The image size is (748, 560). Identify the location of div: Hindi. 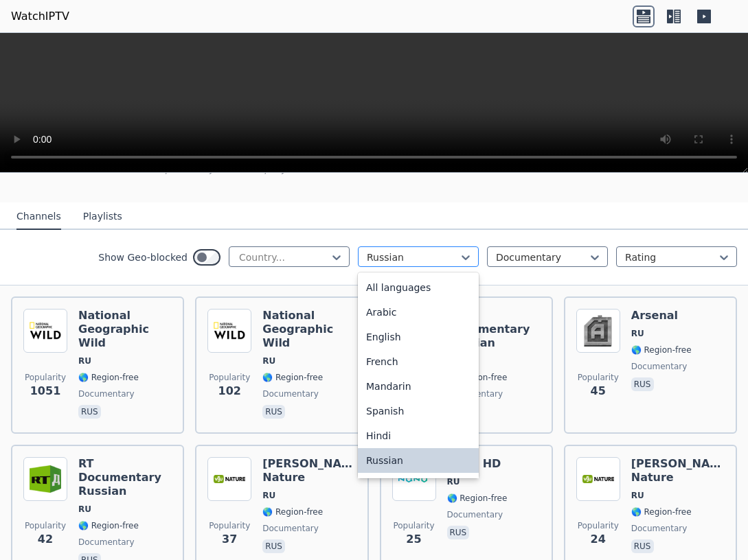
(418, 436).